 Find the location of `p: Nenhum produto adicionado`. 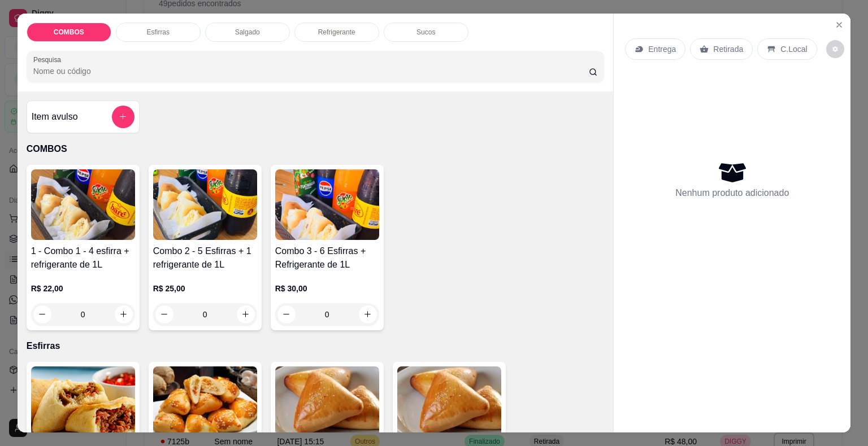

p: Nenhum produto adicionado is located at coordinates (731, 193).